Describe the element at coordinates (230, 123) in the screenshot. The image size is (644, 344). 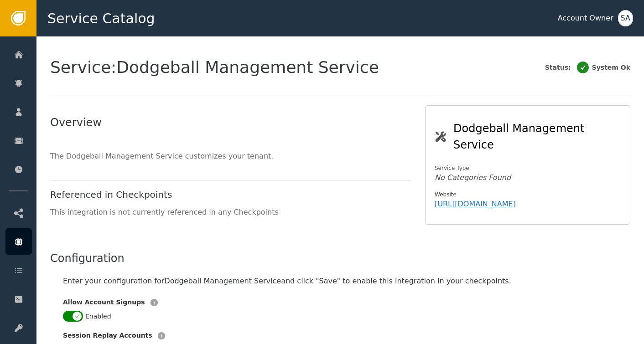
I see `div: Overview` at that location.